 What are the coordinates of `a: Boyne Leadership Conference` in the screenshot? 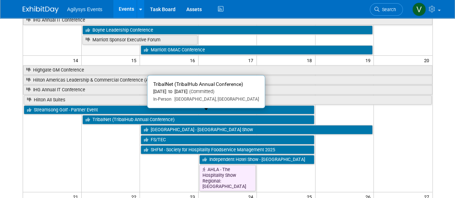 It's located at (228, 30).